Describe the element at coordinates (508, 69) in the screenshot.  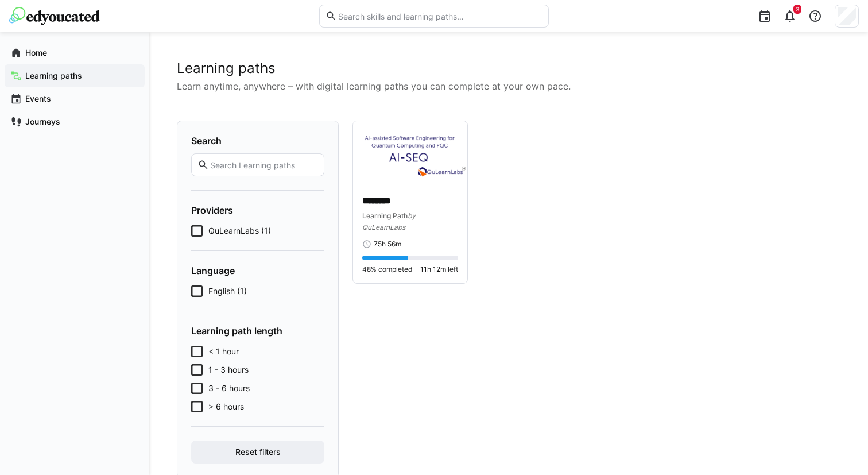
I see `h2: Learning paths` at that location.